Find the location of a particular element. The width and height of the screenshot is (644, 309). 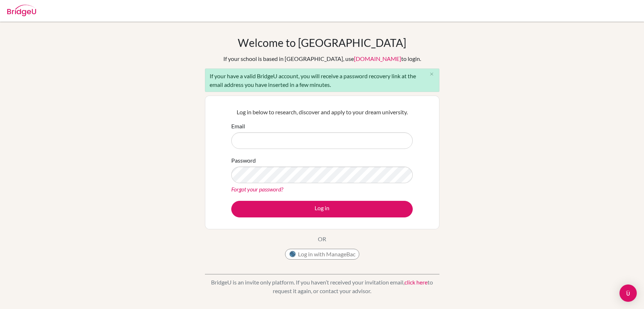

img: Bridge-U is located at coordinates (22, 10).